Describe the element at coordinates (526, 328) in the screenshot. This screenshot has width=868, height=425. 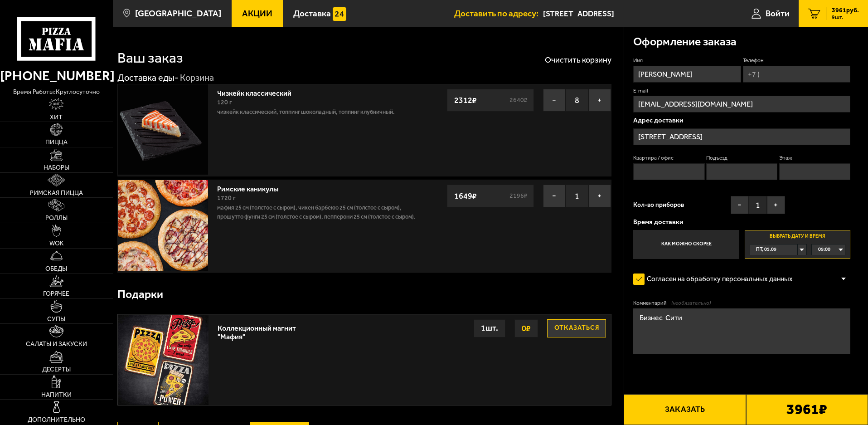
I see `strong: 0 ₽` at that location.